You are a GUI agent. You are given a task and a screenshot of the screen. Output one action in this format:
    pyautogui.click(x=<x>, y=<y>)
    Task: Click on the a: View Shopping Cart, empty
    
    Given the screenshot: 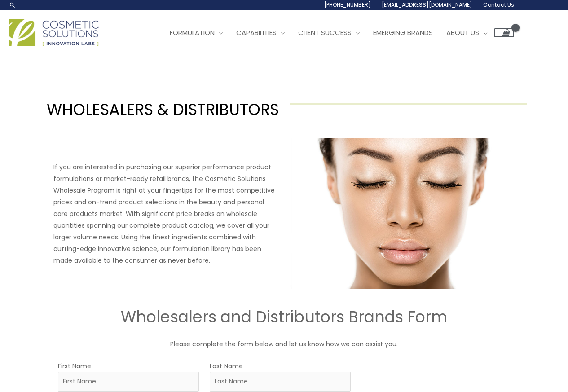 What is the action you would take?
    pyautogui.click(x=504, y=33)
    